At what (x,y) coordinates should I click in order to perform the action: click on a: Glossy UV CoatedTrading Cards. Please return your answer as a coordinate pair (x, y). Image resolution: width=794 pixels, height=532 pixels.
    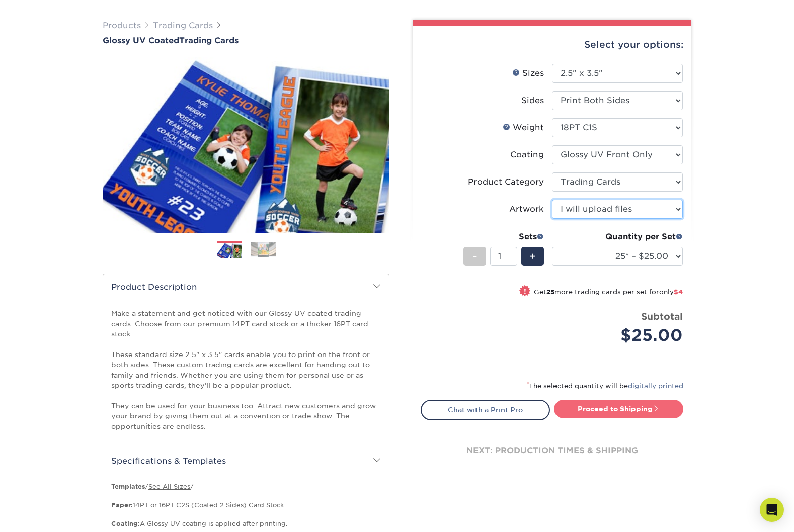
    Looking at the image, I should click on (246, 40).